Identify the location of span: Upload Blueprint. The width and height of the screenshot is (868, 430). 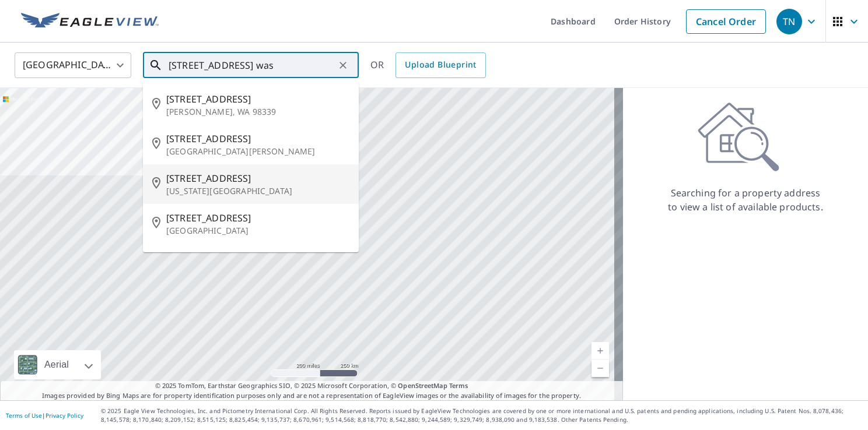
(441, 65).